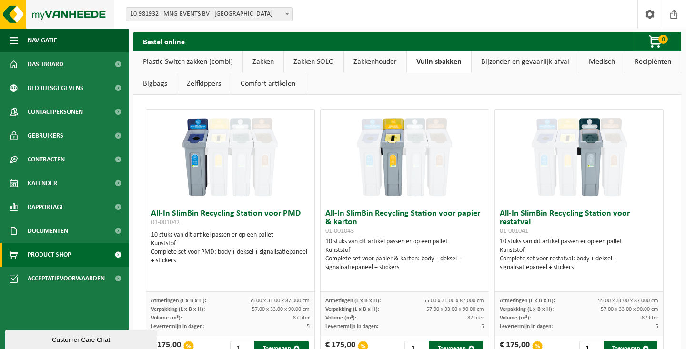 Image resolution: width=686 pixels, height=349 pixels. Describe the element at coordinates (46, 207) in the screenshot. I see `span: Rapportage` at that location.